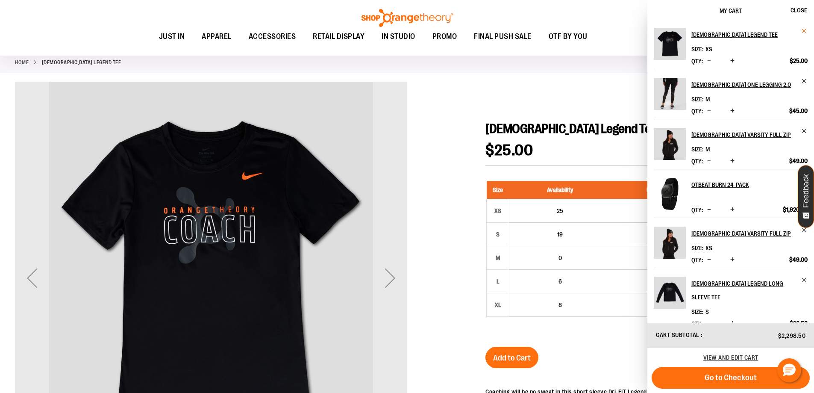  I want to click on span: ACCESSORIES, so click(272, 36).